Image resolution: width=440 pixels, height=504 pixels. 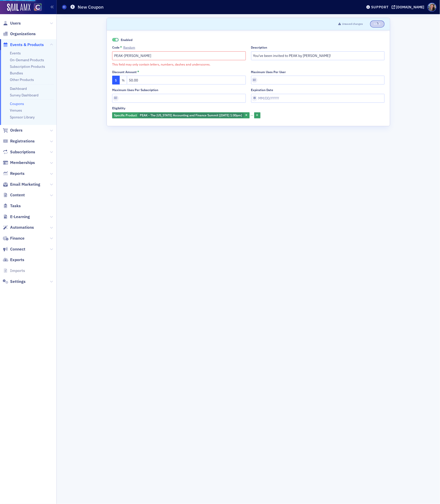 I want to click on a: SailAMX, so click(x=19, y=7).